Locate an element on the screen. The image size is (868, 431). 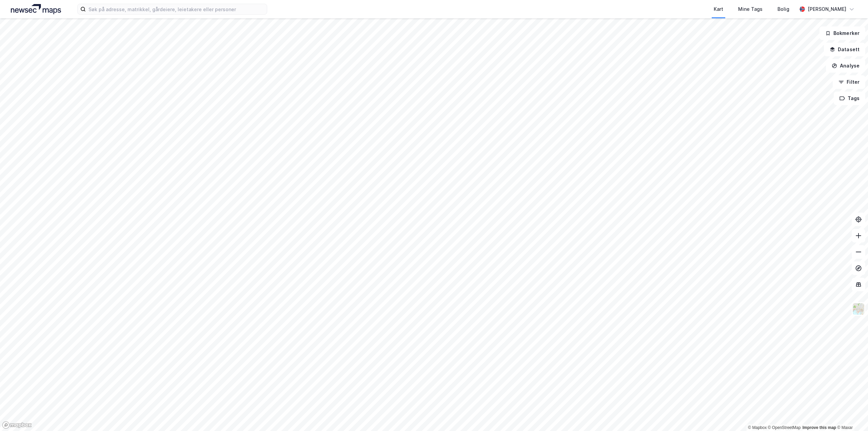
a: Mapbox homepage is located at coordinates (17, 425).